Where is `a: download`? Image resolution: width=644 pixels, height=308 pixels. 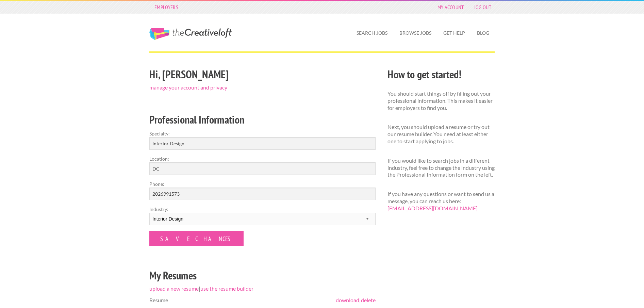 a: download is located at coordinates (347, 300).